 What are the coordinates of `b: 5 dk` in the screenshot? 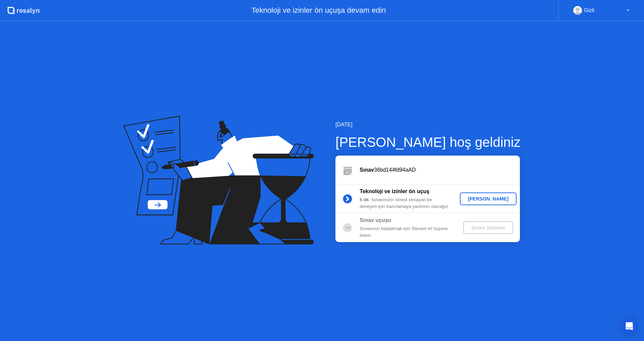 It's located at (364, 200).